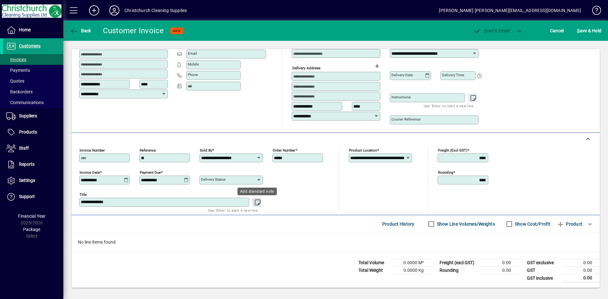 The image size is (608, 299). Describe the element at coordinates (27, 197) in the screenshot. I see `span: Support` at that location.